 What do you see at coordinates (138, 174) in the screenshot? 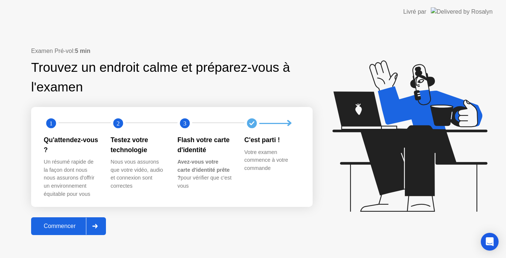
I see `div: Nous vous assurons que votre vidéo, audio et connexion sont correctes` at bounding box center [138, 174].